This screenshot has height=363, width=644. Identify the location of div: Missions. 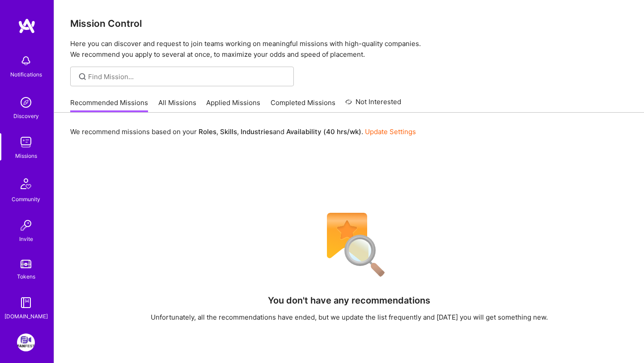
(26, 156).